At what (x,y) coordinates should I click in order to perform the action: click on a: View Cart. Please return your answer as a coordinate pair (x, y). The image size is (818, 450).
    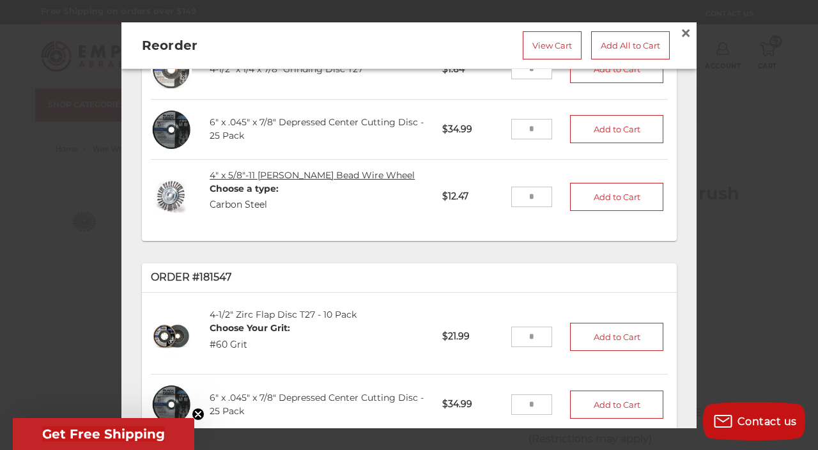
    Looking at the image, I should click on (552, 45).